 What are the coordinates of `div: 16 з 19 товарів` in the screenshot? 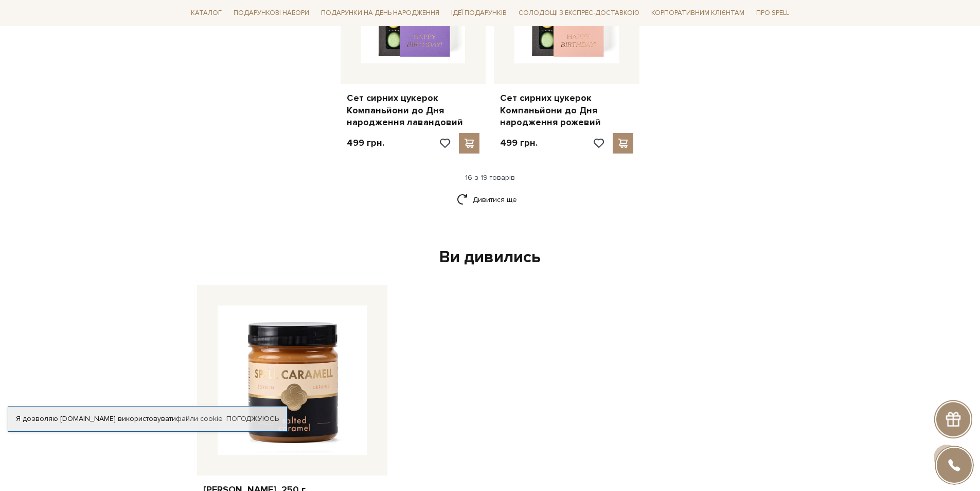 It's located at (491, 177).